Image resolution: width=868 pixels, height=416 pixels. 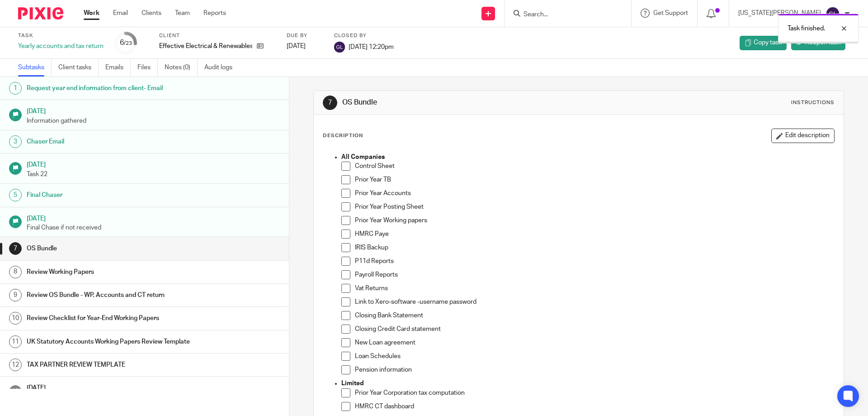 I want to click on a: Clients, so click(x=152, y=13).